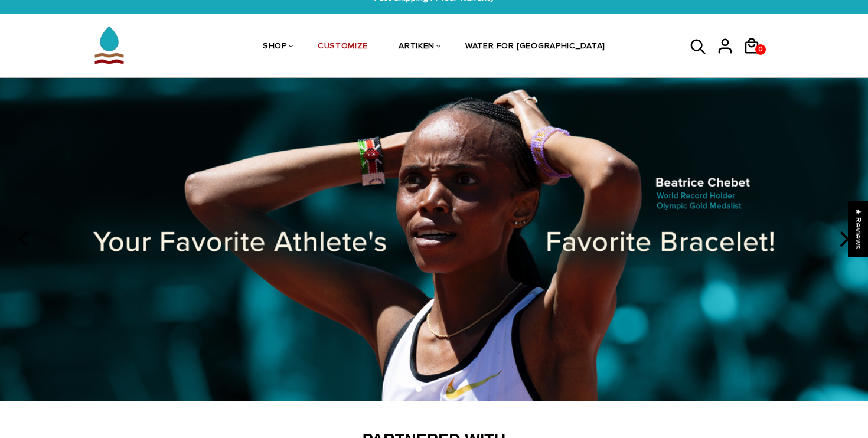  What do you see at coordinates (756, 59) in the screenshot?
I see `a: 0` at bounding box center [756, 59].